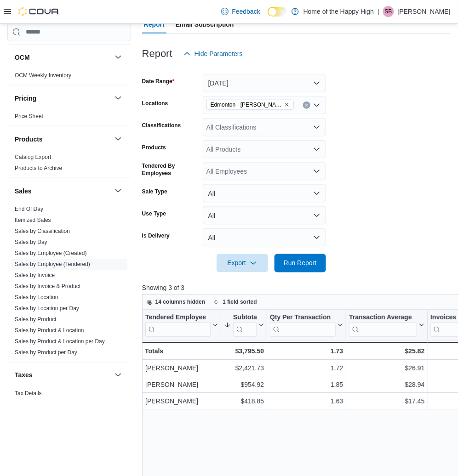 This screenshot has width=458, height=476. What do you see at coordinates (38, 168) in the screenshot?
I see `a: Products to Archive` at bounding box center [38, 168].